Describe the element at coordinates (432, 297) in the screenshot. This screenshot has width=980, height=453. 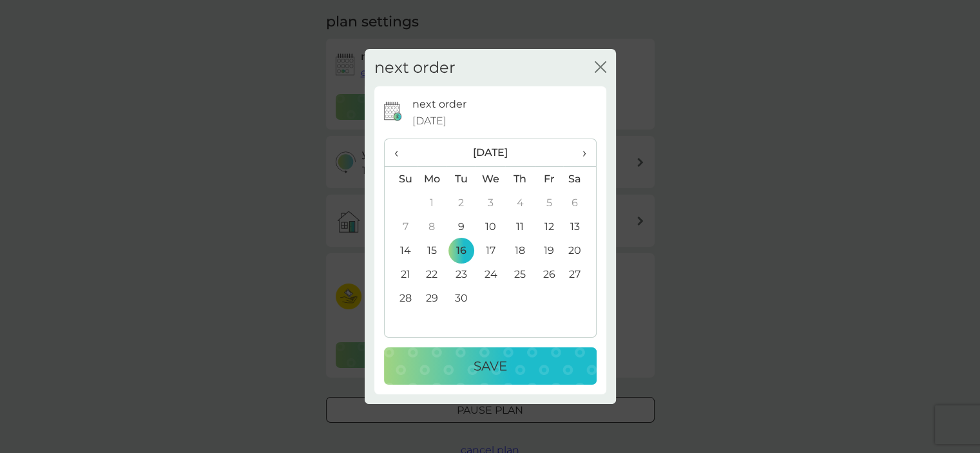
I see `td: 29` at that location.